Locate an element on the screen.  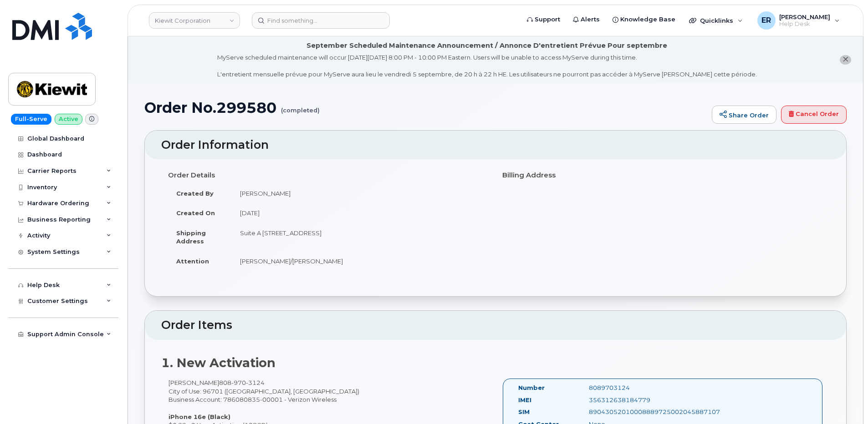
div: 8089703124 is located at coordinates (632, 388).